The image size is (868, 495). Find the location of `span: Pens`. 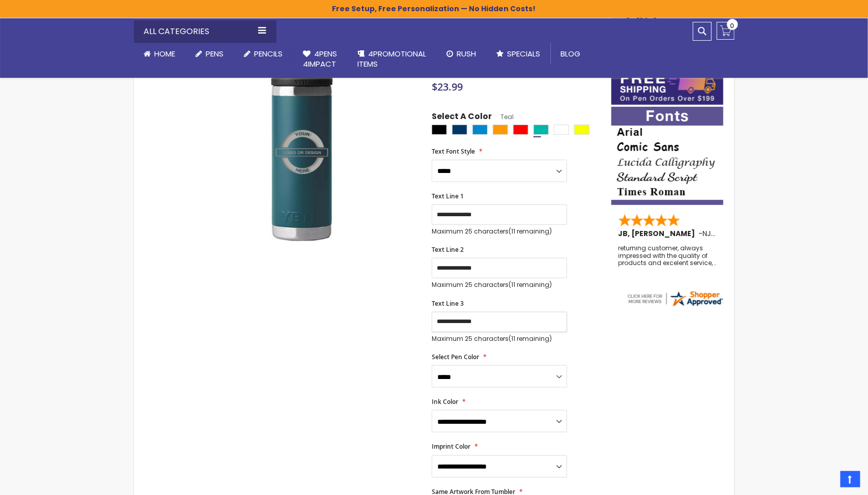

span: Pens is located at coordinates (215, 54).